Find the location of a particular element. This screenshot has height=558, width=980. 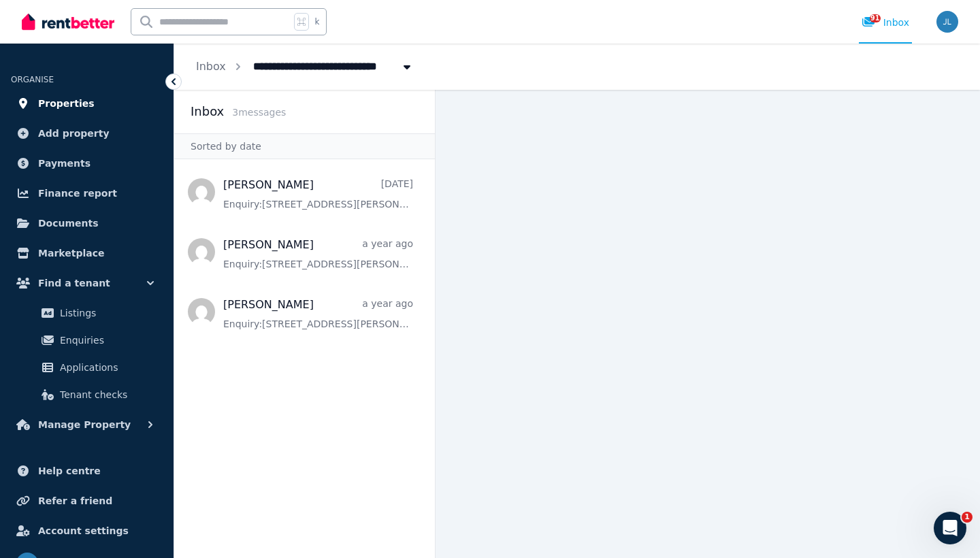

button: Manage Property is located at coordinates (86, 425).